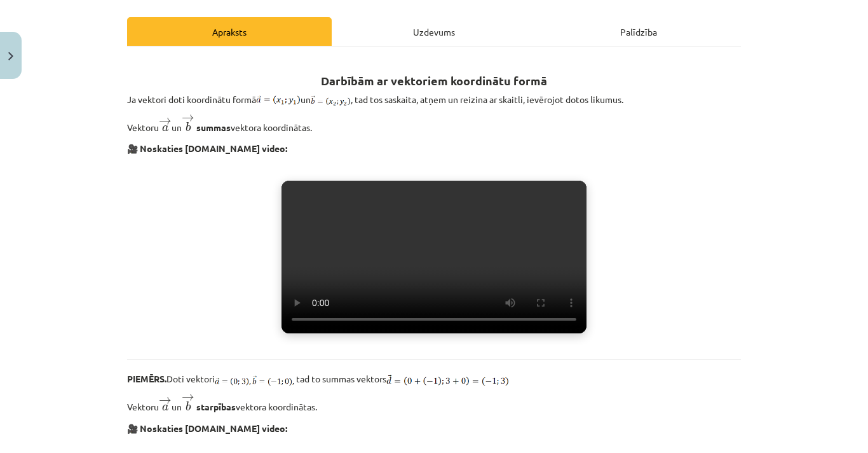  I want to click on img: icon-close-lesson-0947bae3869378f0d4975bcd49f059093ad1ed9edebbc8119c70593378902aed.svg, so click(11, 56).